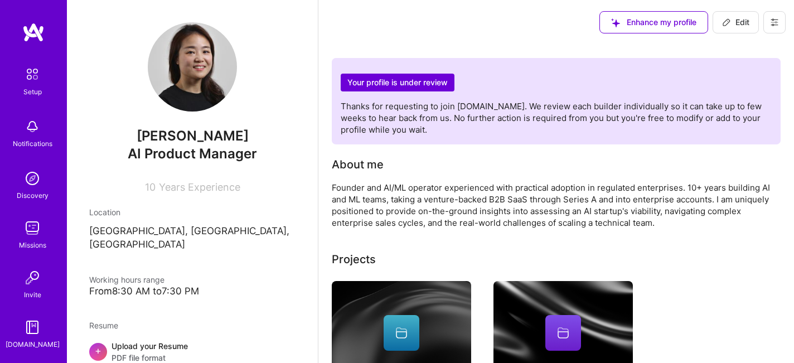 Image resolution: width=794 pixels, height=363 pixels. What do you see at coordinates (150, 187) in the screenshot?
I see `span: 10` at bounding box center [150, 187].